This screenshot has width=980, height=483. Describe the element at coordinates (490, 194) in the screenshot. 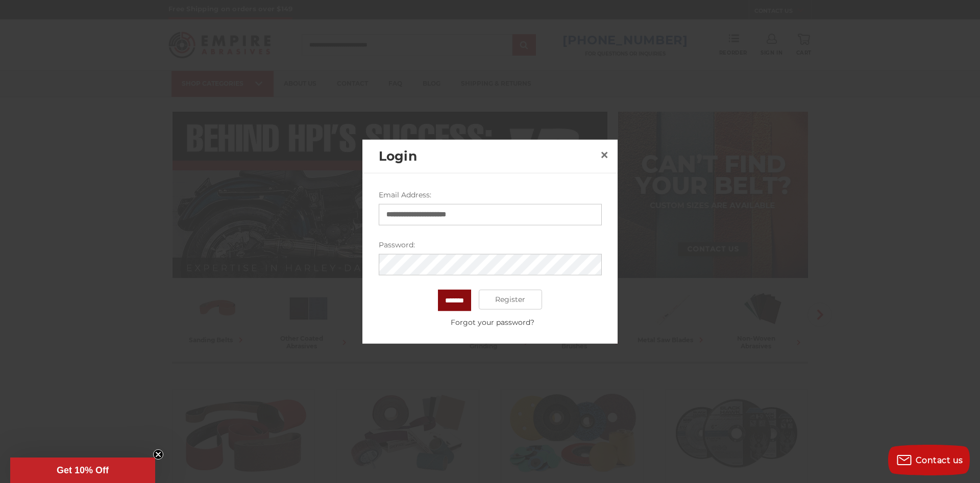

I see `label: Email Address:` at that location.